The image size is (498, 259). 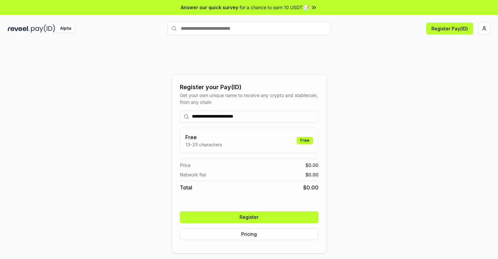 I want to click on p: 13-25 characters, so click(x=204, y=144).